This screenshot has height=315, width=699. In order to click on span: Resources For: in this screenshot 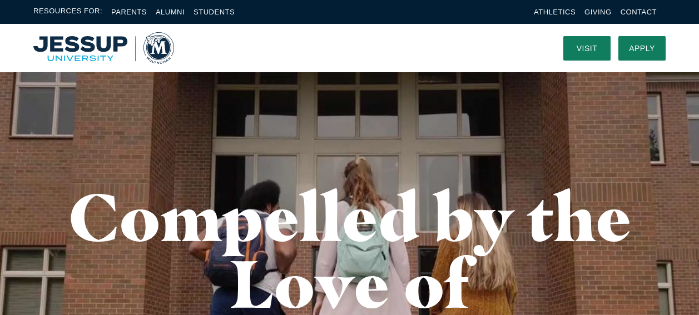, I will do `click(68, 12)`.